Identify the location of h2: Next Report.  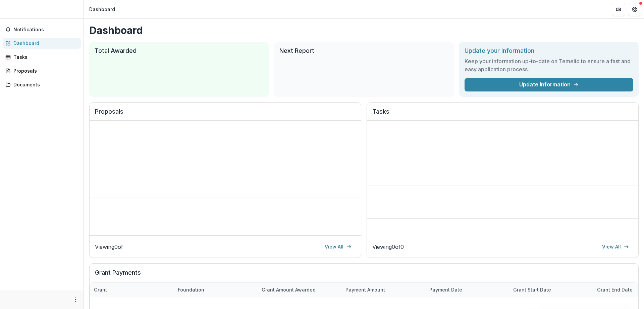
(364, 51).